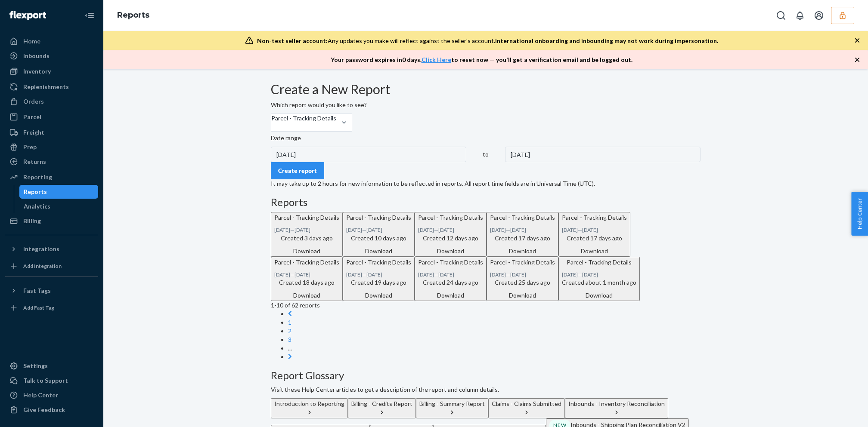 The image size is (868, 427). What do you see at coordinates (35, 366) in the screenshot?
I see `div: Settings` at bounding box center [35, 366].